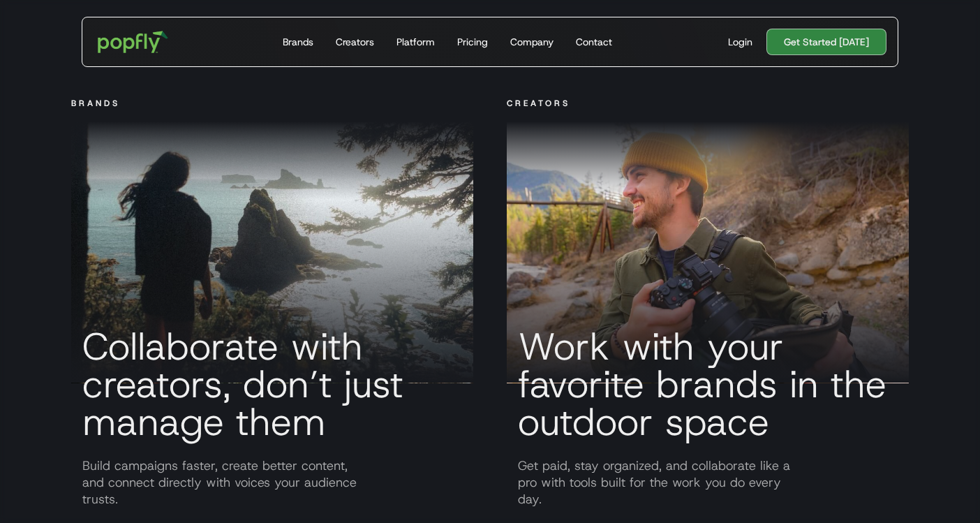 The height and width of the screenshot is (523, 980). I want to click on a: home, so click(133, 42).